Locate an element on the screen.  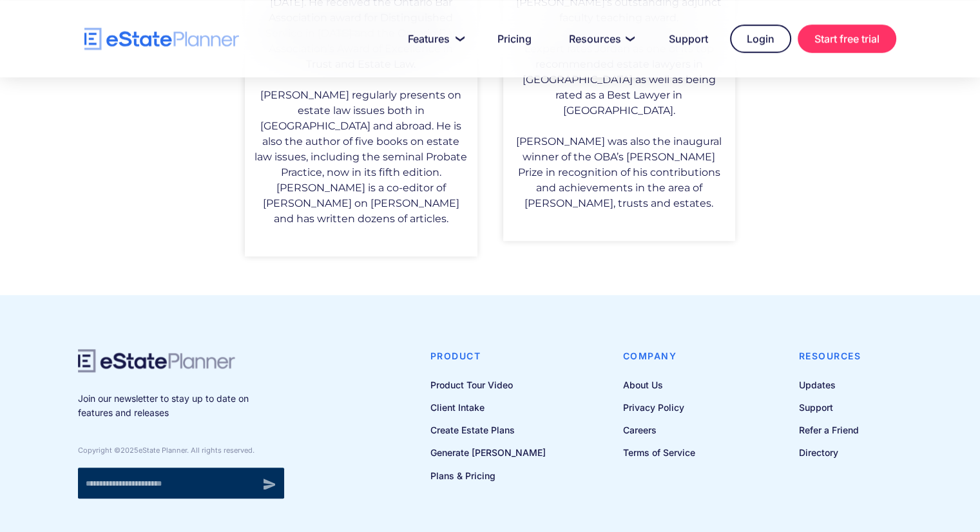
a: Pricing is located at coordinates (514, 39).